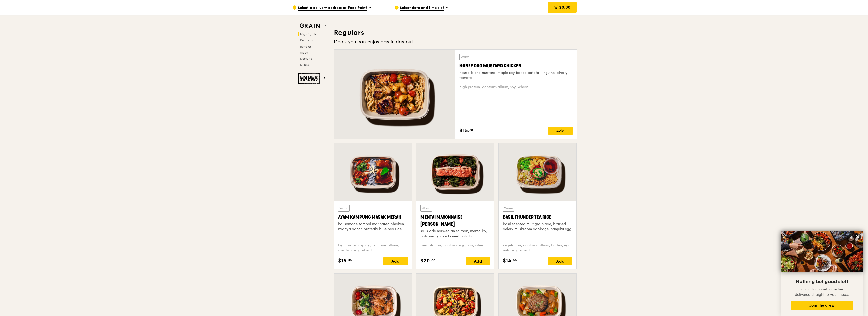  I want to click on button: Join the crew, so click(822, 306).